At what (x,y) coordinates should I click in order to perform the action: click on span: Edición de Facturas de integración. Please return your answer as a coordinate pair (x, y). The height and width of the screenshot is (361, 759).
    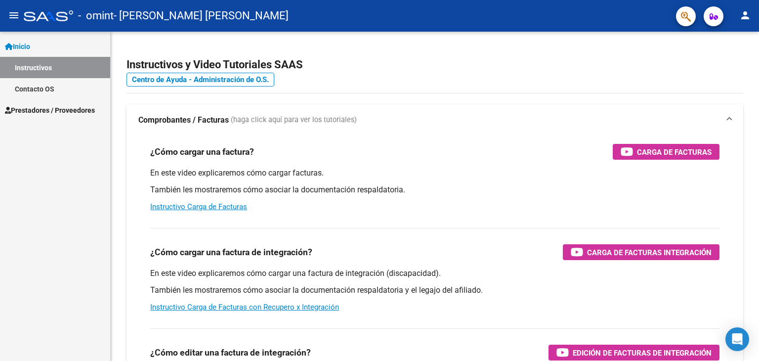
    Looking at the image, I should click on (642, 352).